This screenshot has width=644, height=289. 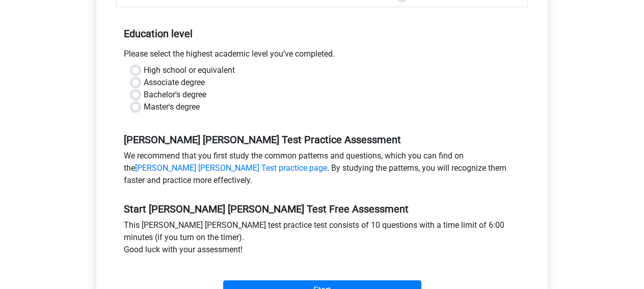 I want to click on h5: Education level, so click(x=322, y=33).